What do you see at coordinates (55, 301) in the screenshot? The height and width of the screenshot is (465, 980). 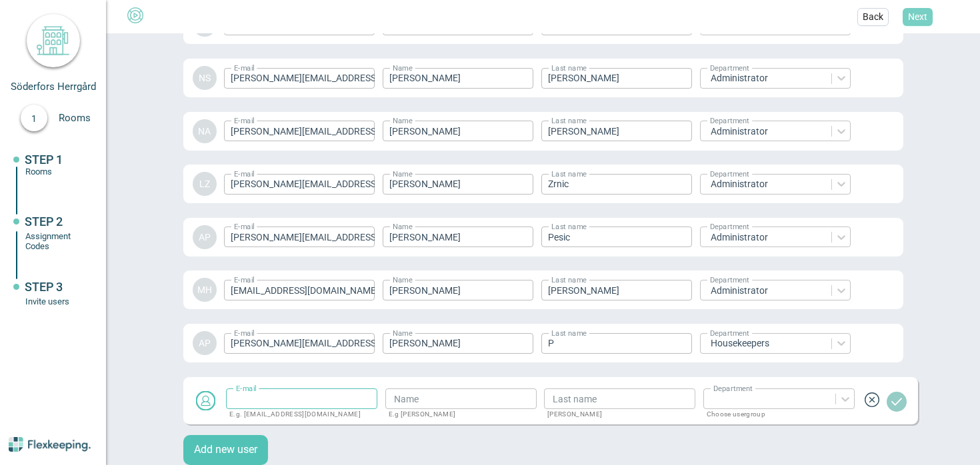 I see `div: Invite users` at bounding box center [55, 301].